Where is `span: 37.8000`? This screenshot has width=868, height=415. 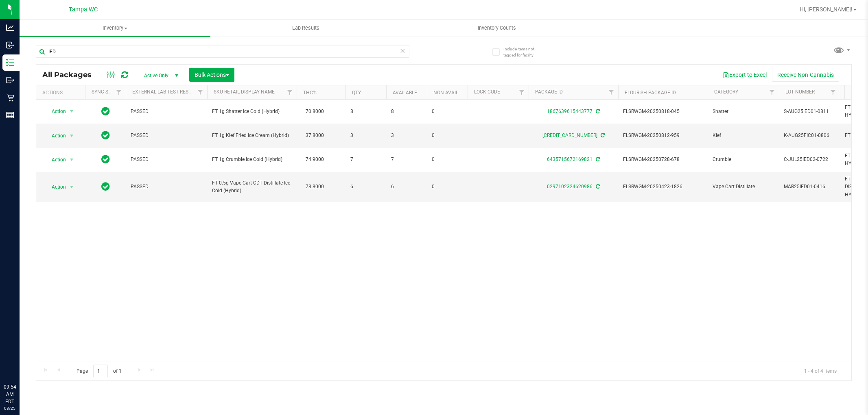 span: 37.8000 is located at coordinates (315, 135).